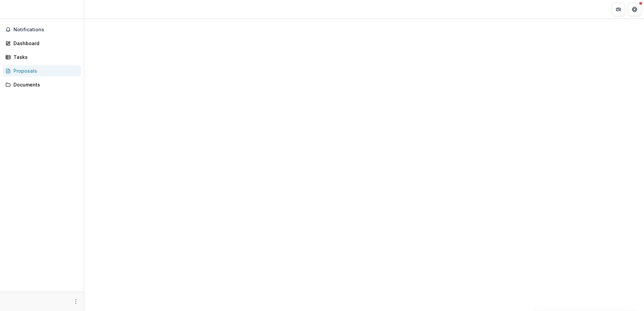  I want to click on a: Documents, so click(42, 85).